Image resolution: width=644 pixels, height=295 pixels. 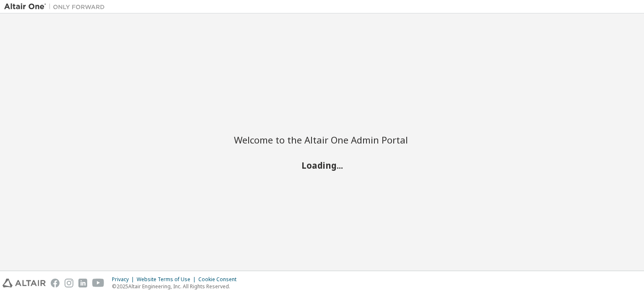 I want to click on div: Cookie Consent, so click(x=220, y=279).